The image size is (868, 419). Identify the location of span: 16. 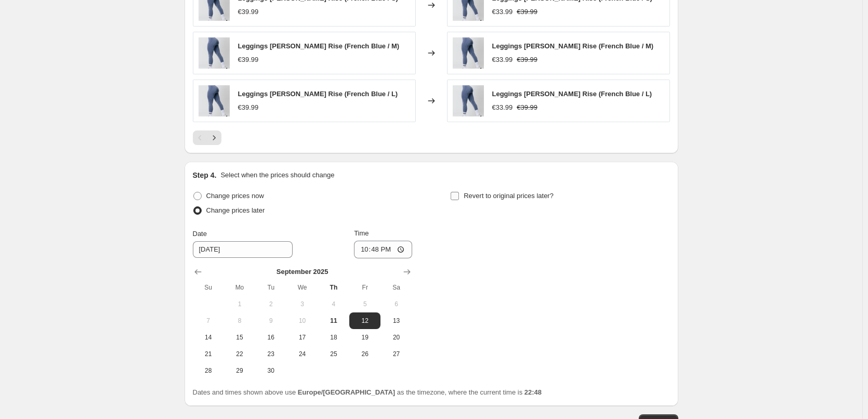
(270, 337).